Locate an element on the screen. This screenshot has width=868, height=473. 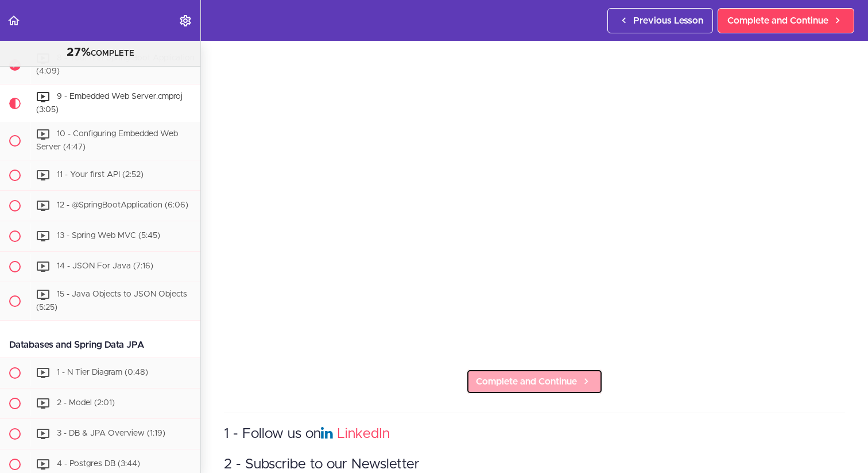
span: 4 - Postgres DB (3:44) is located at coordinates (98, 464).